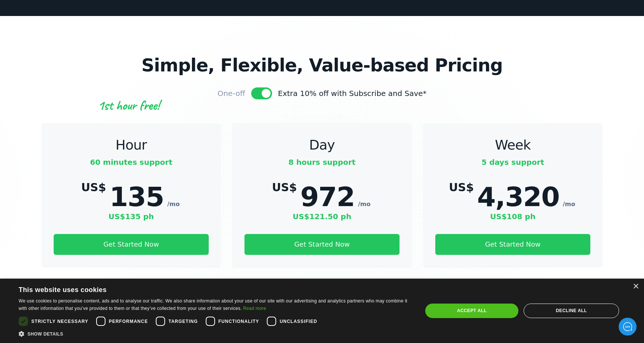  I want to click on span: Unclassified, so click(298, 321).